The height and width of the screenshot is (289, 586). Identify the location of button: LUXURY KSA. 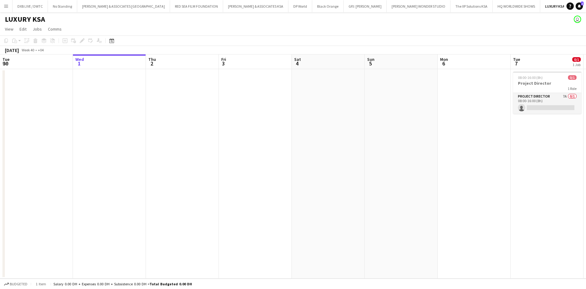
(555, 6).